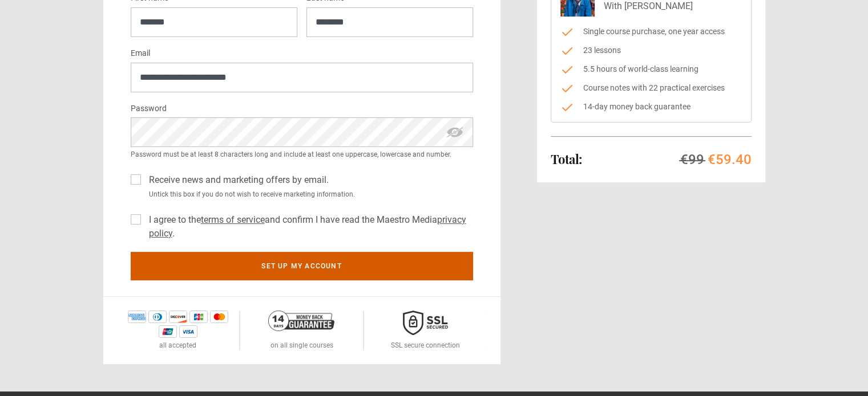 This screenshot has width=868, height=396. What do you see at coordinates (455, 132) in the screenshot?
I see `span: hide password` at bounding box center [455, 132].